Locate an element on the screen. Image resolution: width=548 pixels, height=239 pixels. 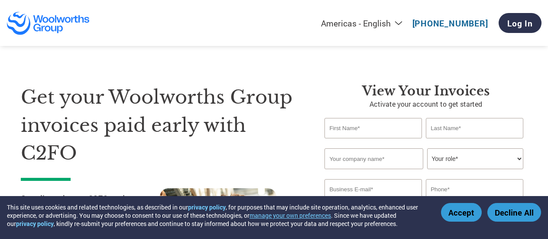
input: Your company name* is located at coordinates (373, 158).